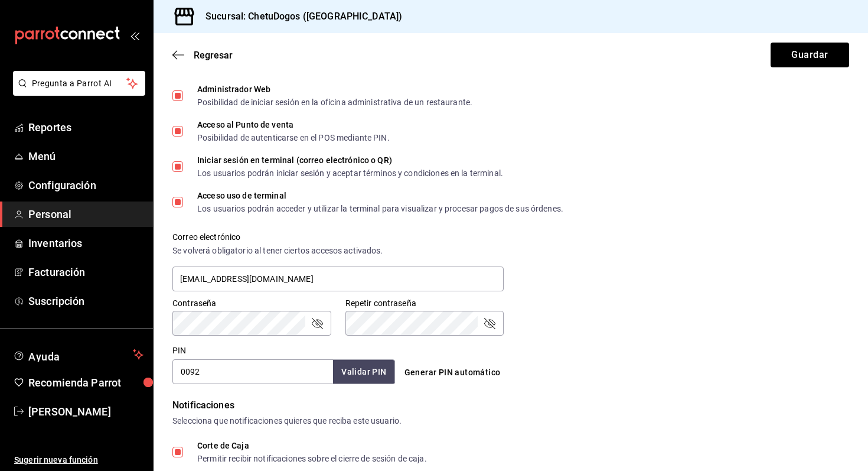  I want to click on label: Contraseña, so click(252, 303).